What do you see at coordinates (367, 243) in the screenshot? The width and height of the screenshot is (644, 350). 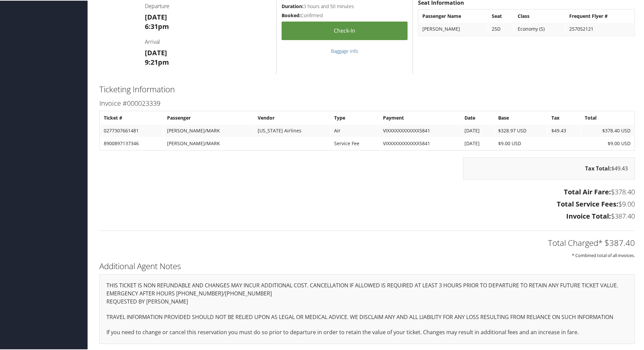 I see `h2: Total Charged* $387.40` at bounding box center [367, 243].